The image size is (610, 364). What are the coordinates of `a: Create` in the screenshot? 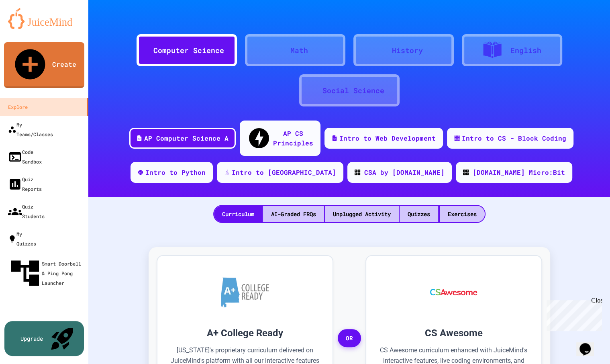 It's located at (44, 65).